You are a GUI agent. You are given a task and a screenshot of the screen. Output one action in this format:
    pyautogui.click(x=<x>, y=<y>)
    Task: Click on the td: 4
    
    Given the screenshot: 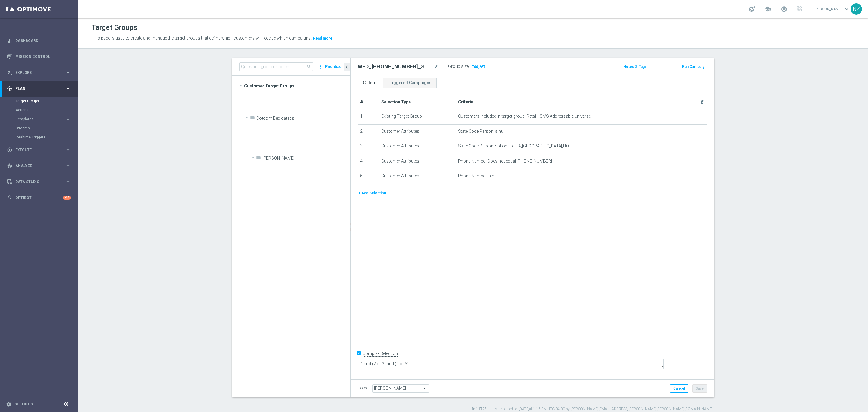 What is the action you would take?
    pyautogui.click(x=369, y=162)
    